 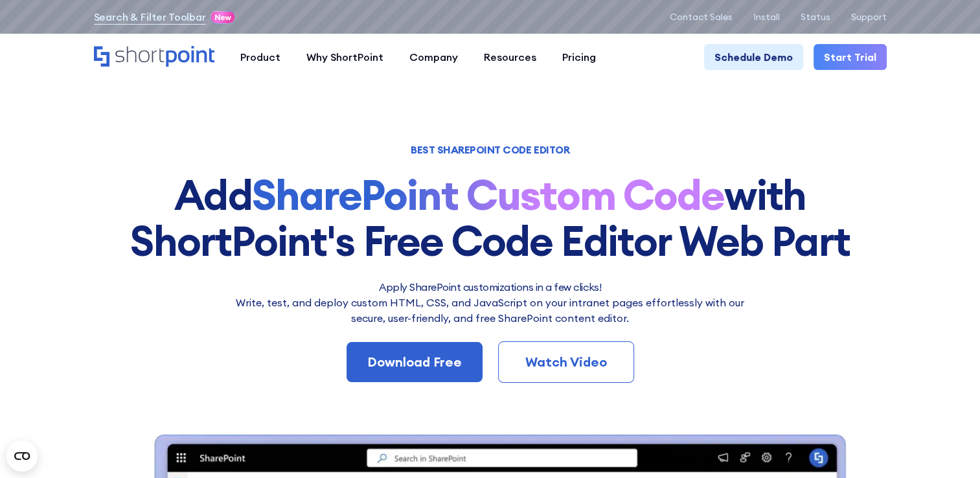 What do you see at coordinates (490, 287) in the screenshot?
I see `h2: Apply SharePoint customizations in a few clicks!` at bounding box center [490, 287].